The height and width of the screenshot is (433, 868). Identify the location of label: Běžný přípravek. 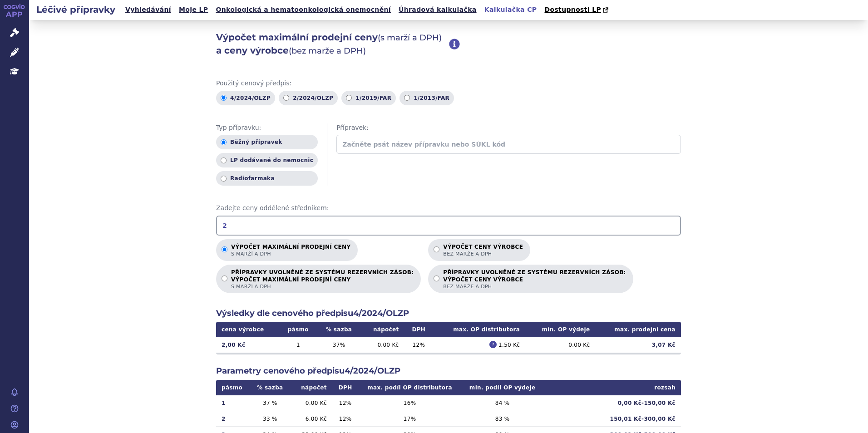
(267, 142).